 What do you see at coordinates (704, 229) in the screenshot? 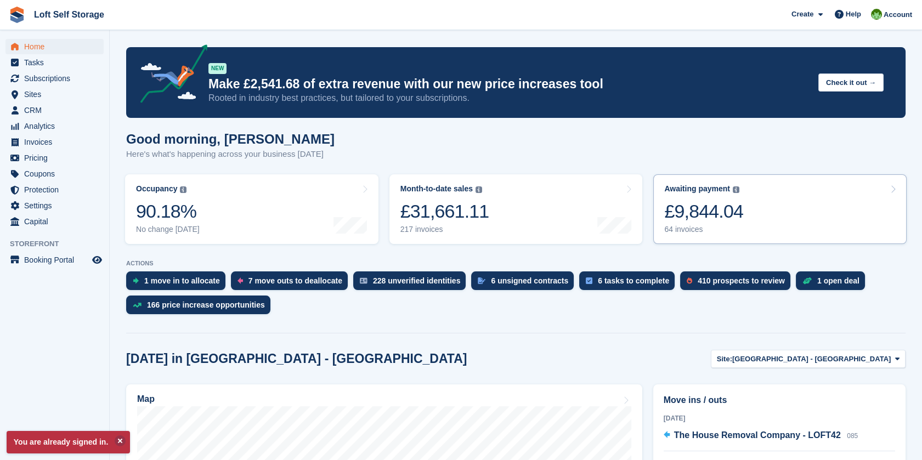
I see `div: 64 invoices` at bounding box center [704, 229].